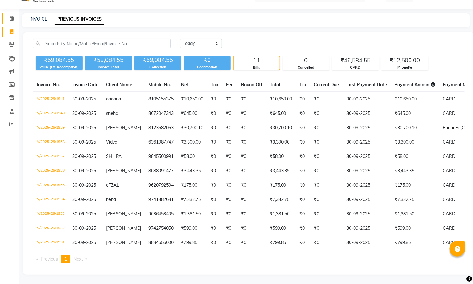  I want to click on td: 9036453405, so click(161, 214).